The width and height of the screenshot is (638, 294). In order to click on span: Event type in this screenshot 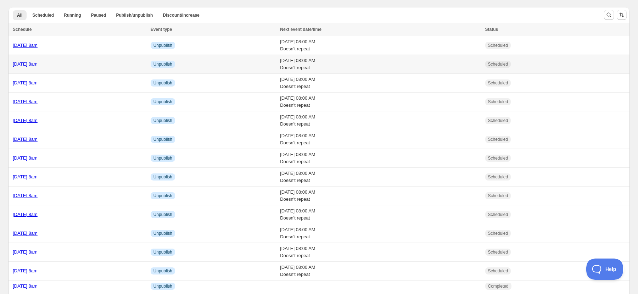, I will do `click(161, 29)`.